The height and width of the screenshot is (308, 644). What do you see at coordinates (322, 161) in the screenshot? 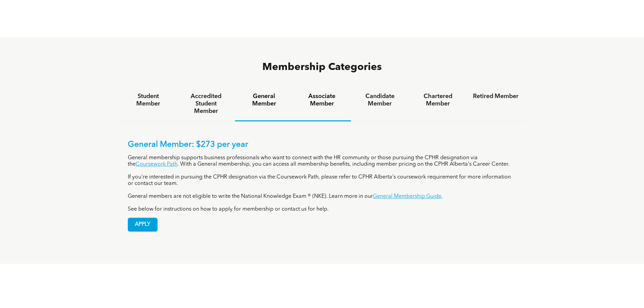
I see `p: General membership supports business professionals who want to connect with the HR community or t...` at bounding box center [322, 161].